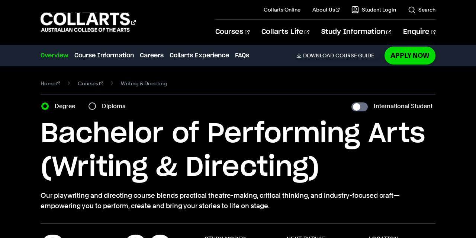 The width and height of the screenshot is (476, 238). What do you see at coordinates (199, 55) in the screenshot?
I see `a: Collarts Experience` at bounding box center [199, 55].